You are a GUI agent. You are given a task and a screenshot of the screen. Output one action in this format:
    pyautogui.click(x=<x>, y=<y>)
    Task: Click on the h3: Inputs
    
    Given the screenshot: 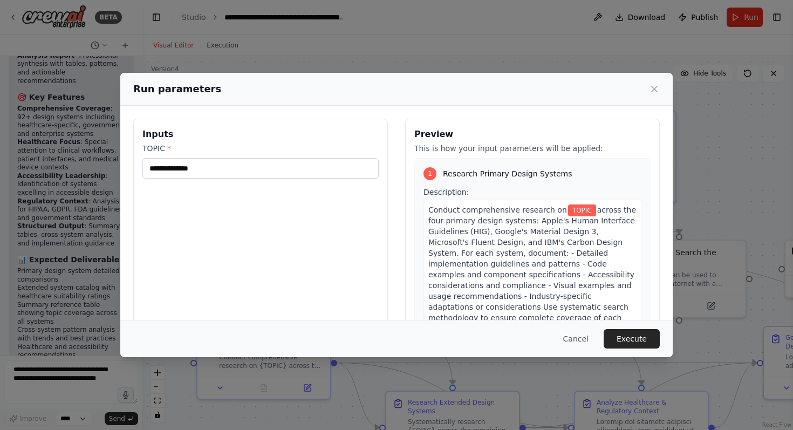 What is the action you would take?
    pyautogui.click(x=261, y=134)
    